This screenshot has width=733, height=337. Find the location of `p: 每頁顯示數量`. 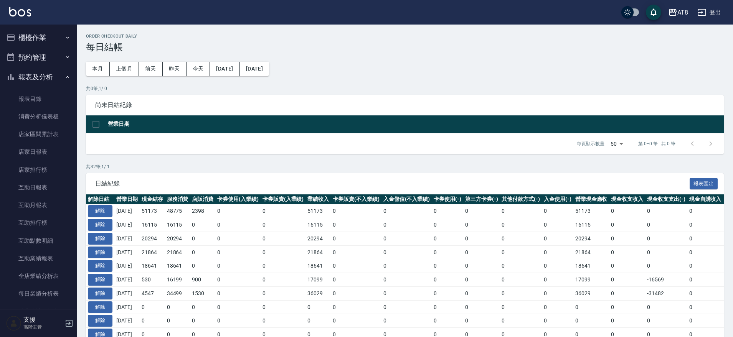

p: 每頁顯示數量 is located at coordinates (590, 144).